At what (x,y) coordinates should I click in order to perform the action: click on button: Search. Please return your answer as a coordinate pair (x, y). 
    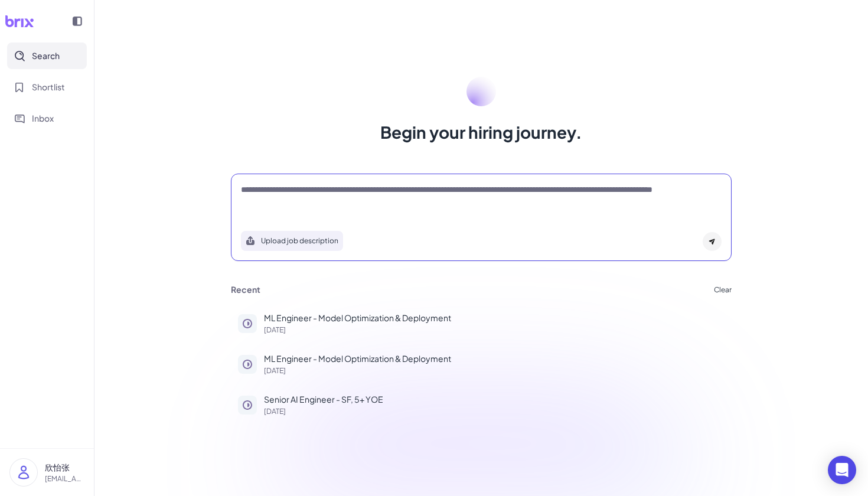
    Looking at the image, I should click on (47, 56).